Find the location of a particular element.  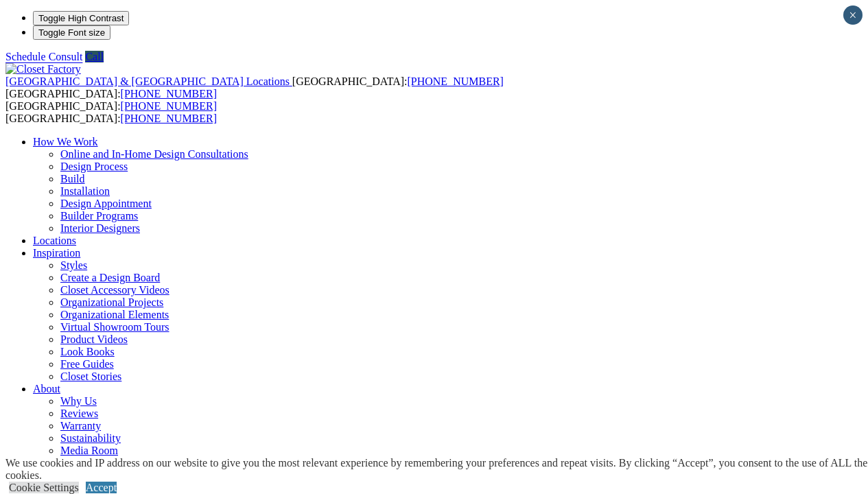

button: Toggle Font size is located at coordinates (71, 32).